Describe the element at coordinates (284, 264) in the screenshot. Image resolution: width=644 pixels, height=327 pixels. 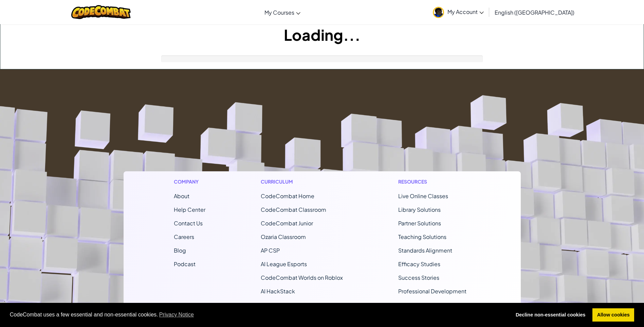
I see `a: AI League Esports` at that location.